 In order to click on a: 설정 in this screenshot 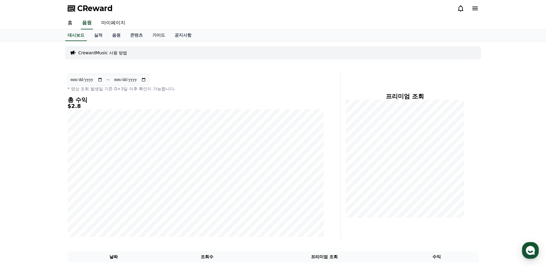, I will do `click(96, 198)`.